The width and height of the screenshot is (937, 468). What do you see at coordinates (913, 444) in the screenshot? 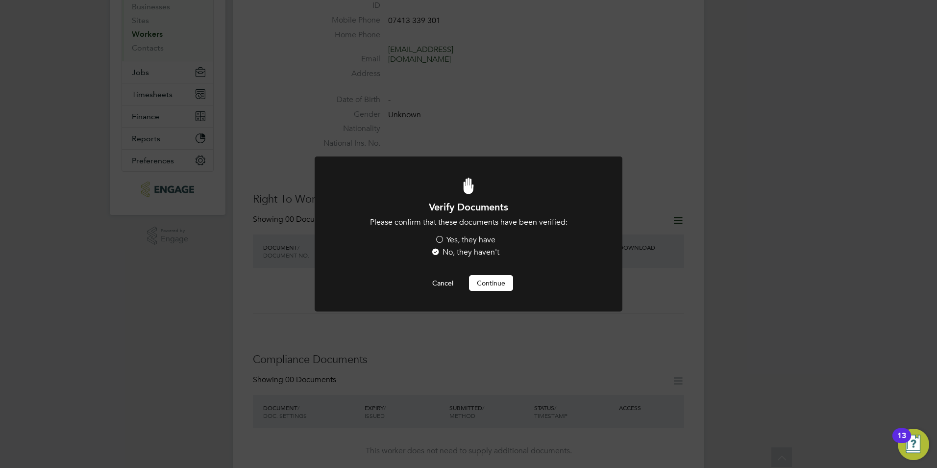
I see `button: Open Resource Center, 13 new notifications` at bounding box center [913, 444].